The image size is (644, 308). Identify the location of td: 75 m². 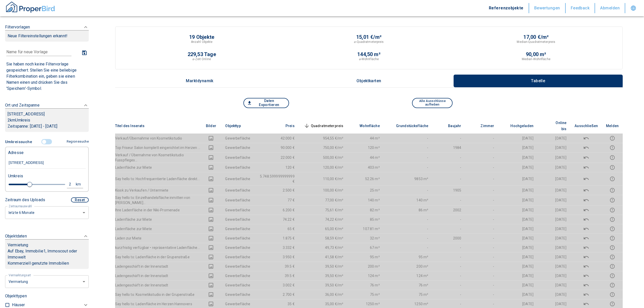
(408, 294).